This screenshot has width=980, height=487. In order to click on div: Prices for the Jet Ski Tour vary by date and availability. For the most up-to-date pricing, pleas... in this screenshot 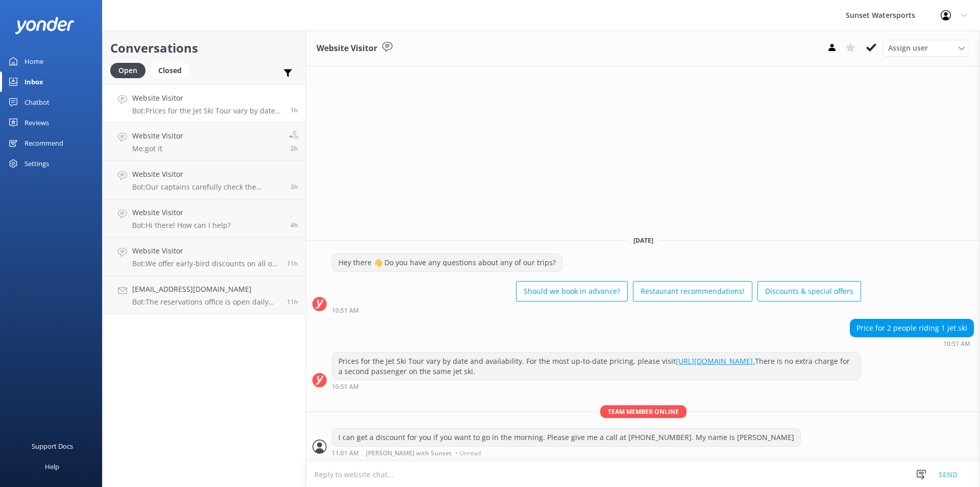, I will do `click(596, 365)`.